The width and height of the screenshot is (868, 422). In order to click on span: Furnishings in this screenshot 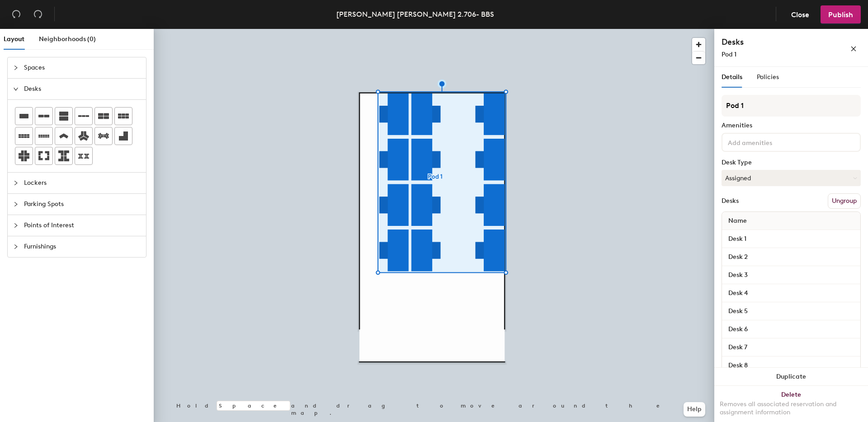, I will do `click(82, 247)`.